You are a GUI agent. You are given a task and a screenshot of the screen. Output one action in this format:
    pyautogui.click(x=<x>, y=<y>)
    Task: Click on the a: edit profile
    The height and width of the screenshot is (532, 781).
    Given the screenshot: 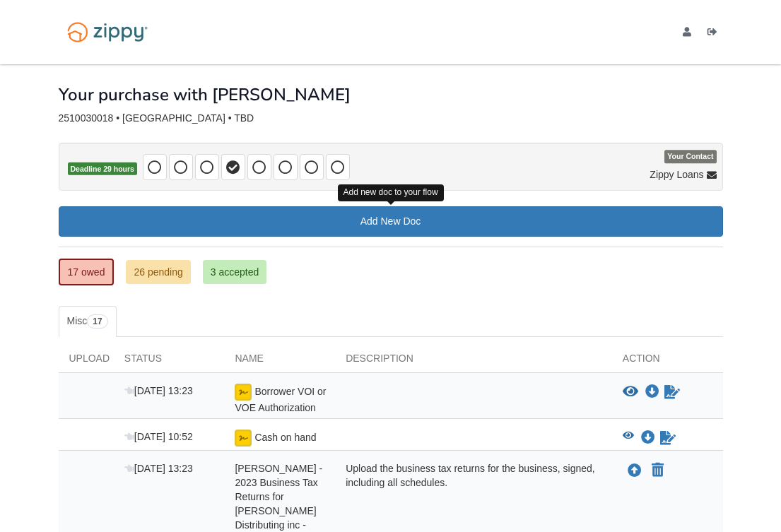 What is the action you would take?
    pyautogui.click(x=689, y=34)
    